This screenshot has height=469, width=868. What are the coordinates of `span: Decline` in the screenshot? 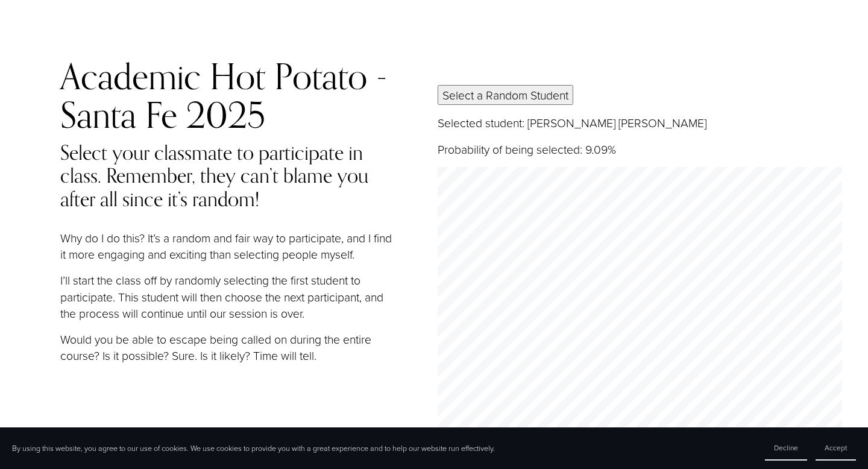 It's located at (786, 448).